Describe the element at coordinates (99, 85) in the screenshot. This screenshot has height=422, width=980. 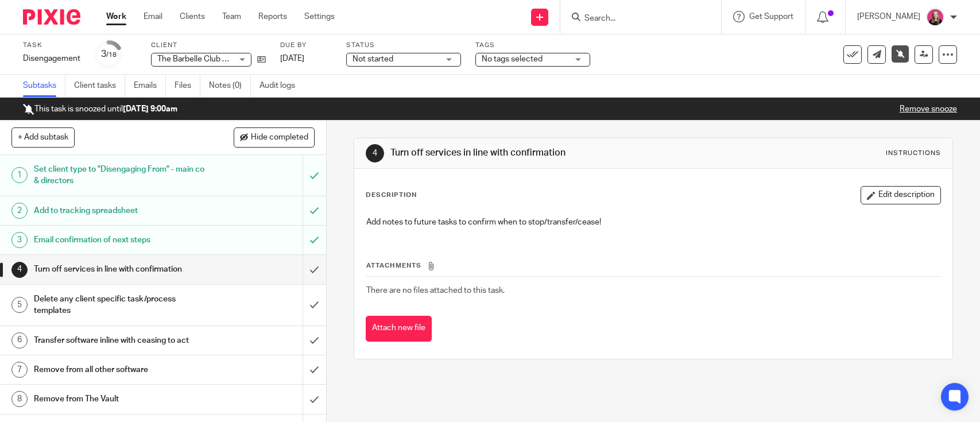
I see `a: Client tasks` at that location.